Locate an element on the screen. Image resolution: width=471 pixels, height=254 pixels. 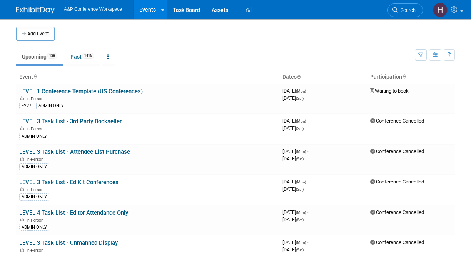
span: Waiting to book is located at coordinates (390, 91).